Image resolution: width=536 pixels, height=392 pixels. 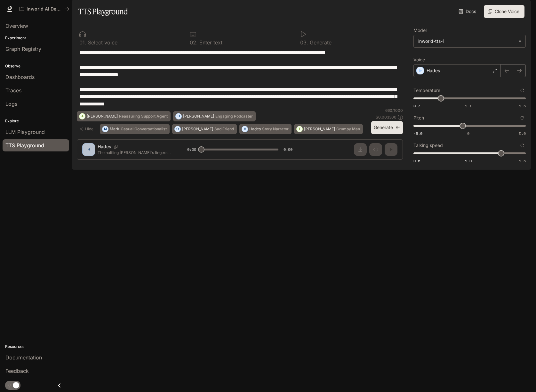 I want to click on p: Mark, so click(x=114, y=129).